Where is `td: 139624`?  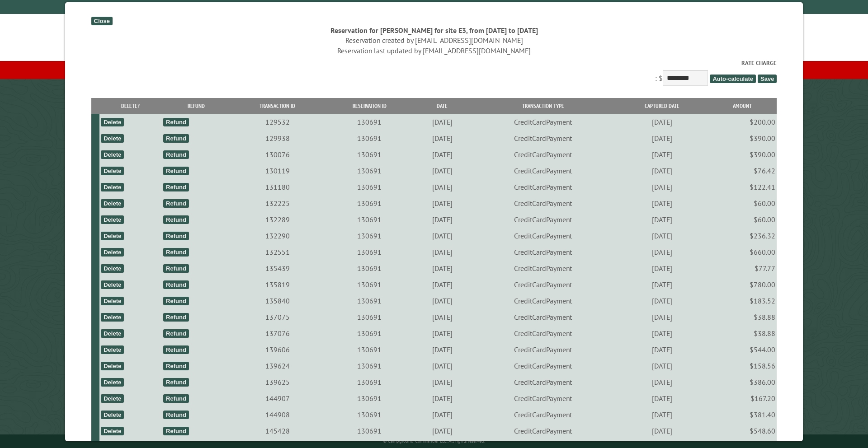
td: 139624 is located at coordinates (278, 366).